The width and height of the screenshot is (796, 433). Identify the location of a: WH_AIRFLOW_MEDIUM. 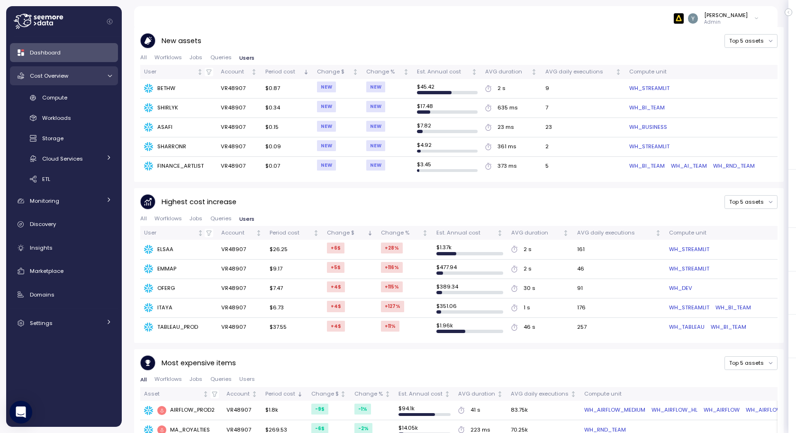
(614, 410).